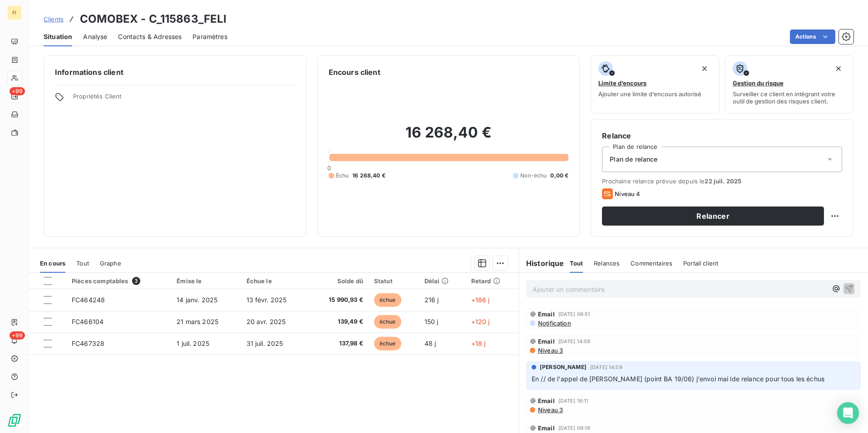  What do you see at coordinates (368, 176) in the screenshot?
I see `span: 16 268,40 €` at bounding box center [368, 176].